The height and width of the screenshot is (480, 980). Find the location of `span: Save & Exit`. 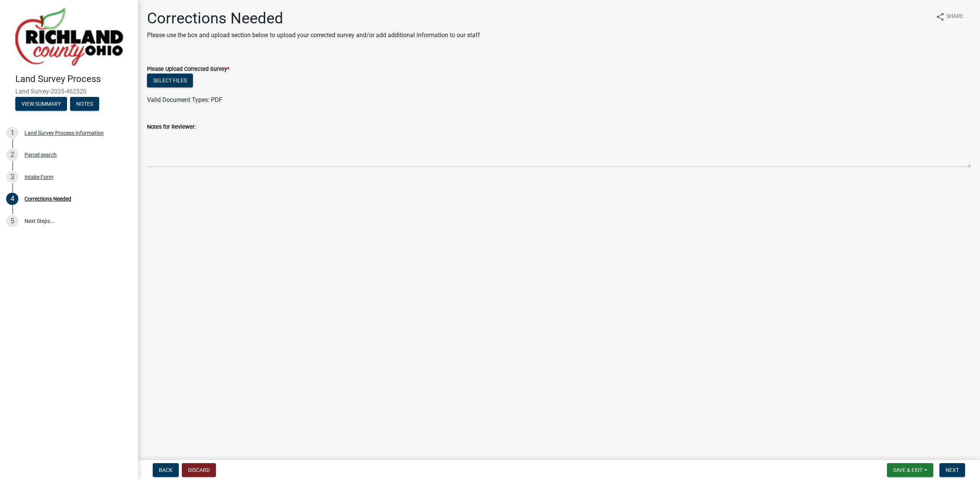

span: Save & Exit is located at coordinates (908, 470).